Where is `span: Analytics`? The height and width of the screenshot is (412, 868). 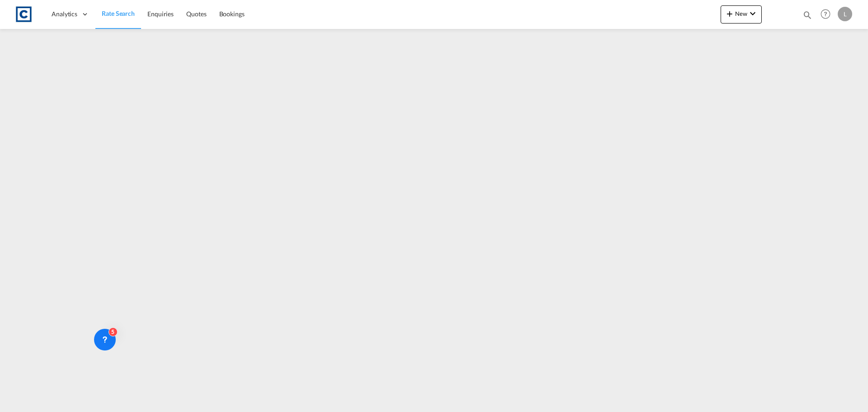
span: Analytics is located at coordinates (64, 14).